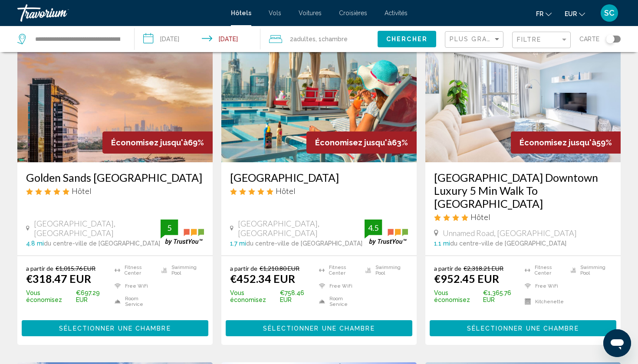 Image resolution: width=638 pixels, height=364 pixels. I want to click on span: fr, so click(539, 14).